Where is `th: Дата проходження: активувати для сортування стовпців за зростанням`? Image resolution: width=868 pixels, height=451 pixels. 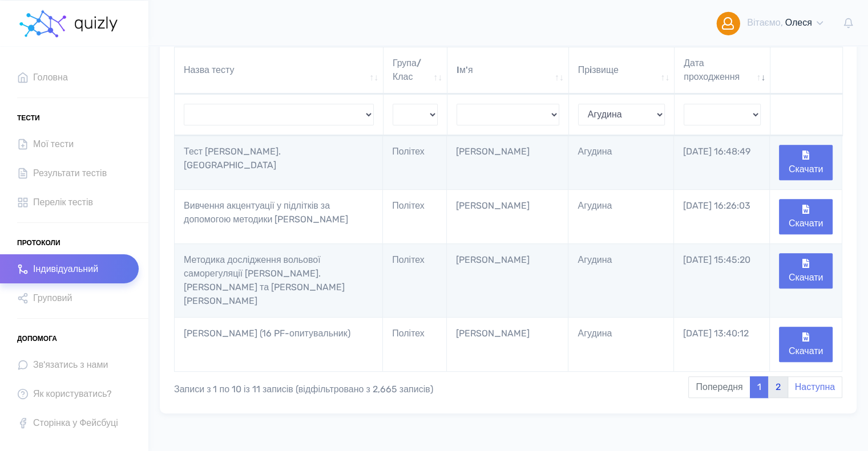 th: Дата проходження: активувати для сортування стовпців за зростанням is located at coordinates (722, 70).